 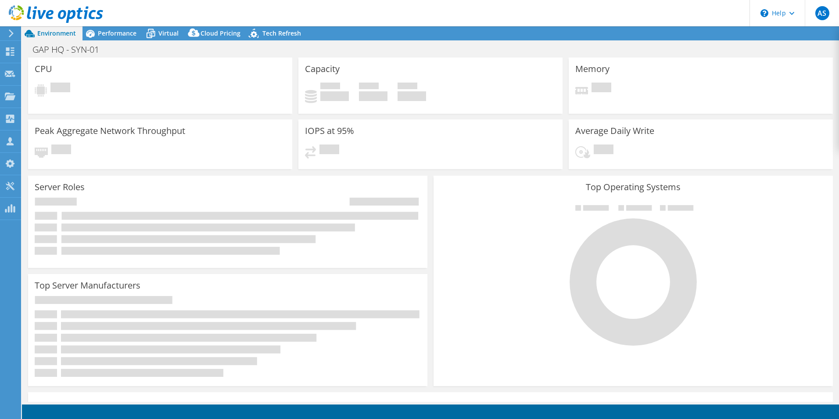 What do you see at coordinates (57, 33) in the screenshot?
I see `span: Environment` at bounding box center [57, 33].